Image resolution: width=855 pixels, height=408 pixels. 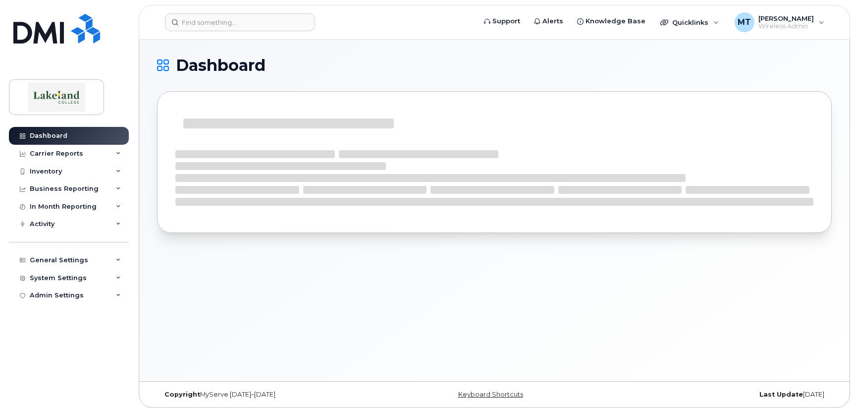 What do you see at coordinates (182, 394) in the screenshot?
I see `strong: Copyright` at bounding box center [182, 394].